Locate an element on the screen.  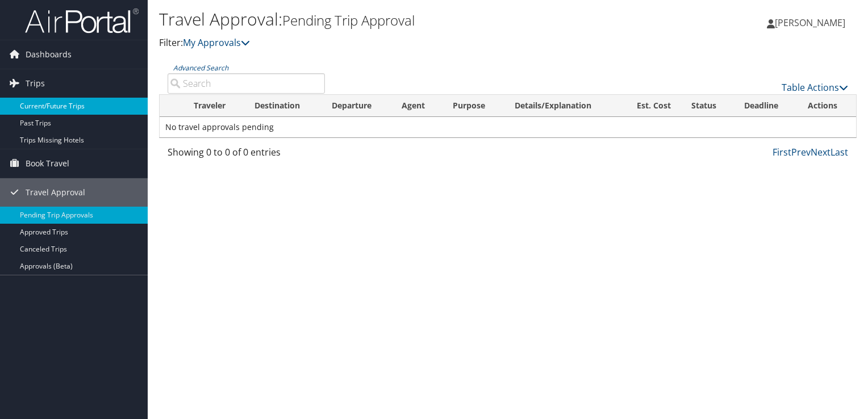
th: Deadline: activate to sort column descending is located at coordinates (765, 105).